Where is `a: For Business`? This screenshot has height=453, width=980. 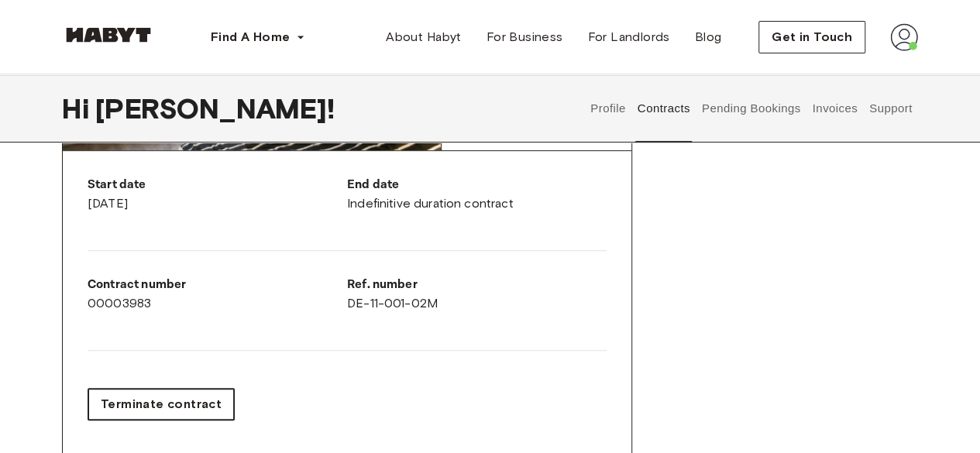 a: For Business is located at coordinates (524, 37).